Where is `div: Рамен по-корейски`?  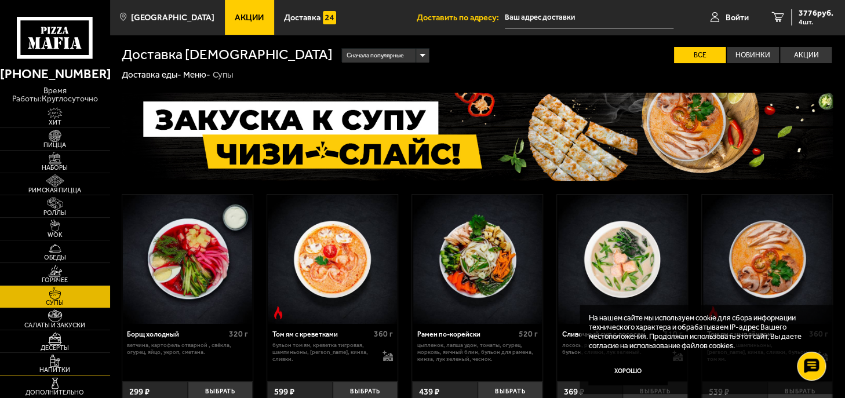 div: Рамен по-корейски is located at coordinates (466, 335).